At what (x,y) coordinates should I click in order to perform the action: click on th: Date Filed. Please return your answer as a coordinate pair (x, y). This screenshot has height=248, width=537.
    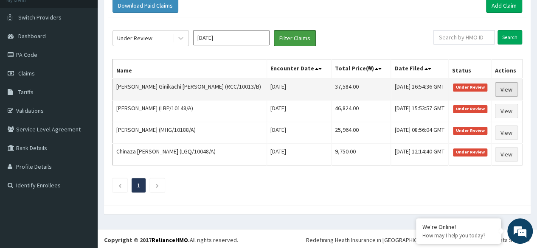
    Looking at the image, I should click on (420, 69).